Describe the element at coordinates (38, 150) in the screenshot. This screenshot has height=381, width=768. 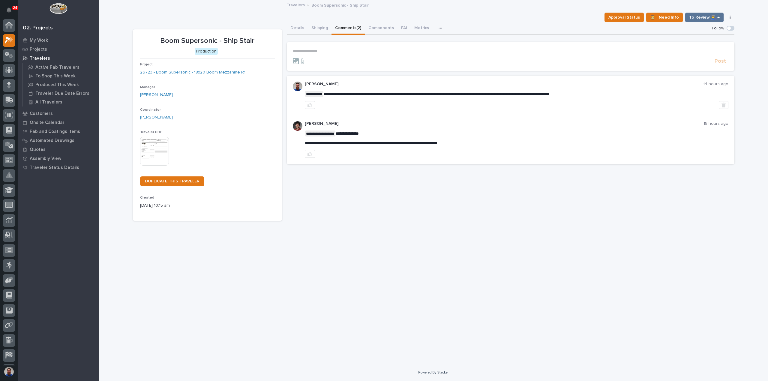
I see `p: Quotes` at that location.